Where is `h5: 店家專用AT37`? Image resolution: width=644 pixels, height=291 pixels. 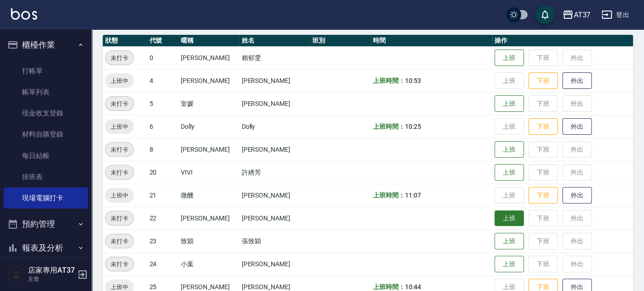 h5: 店家專用AT37 is located at coordinates (51, 270).